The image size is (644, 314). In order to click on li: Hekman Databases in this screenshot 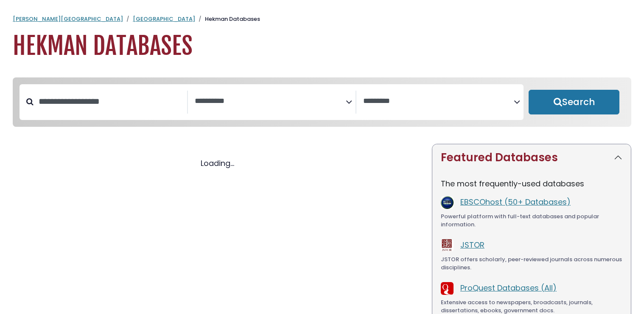, I will do `click(227, 19)`.